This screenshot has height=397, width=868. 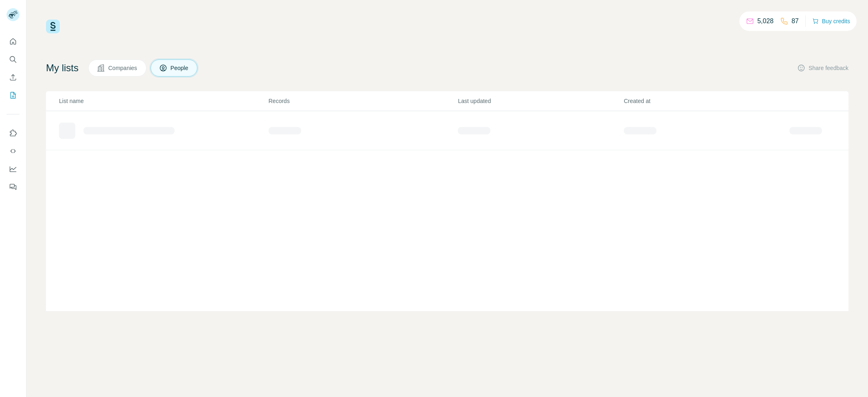 I want to click on h4: My lists, so click(x=62, y=68).